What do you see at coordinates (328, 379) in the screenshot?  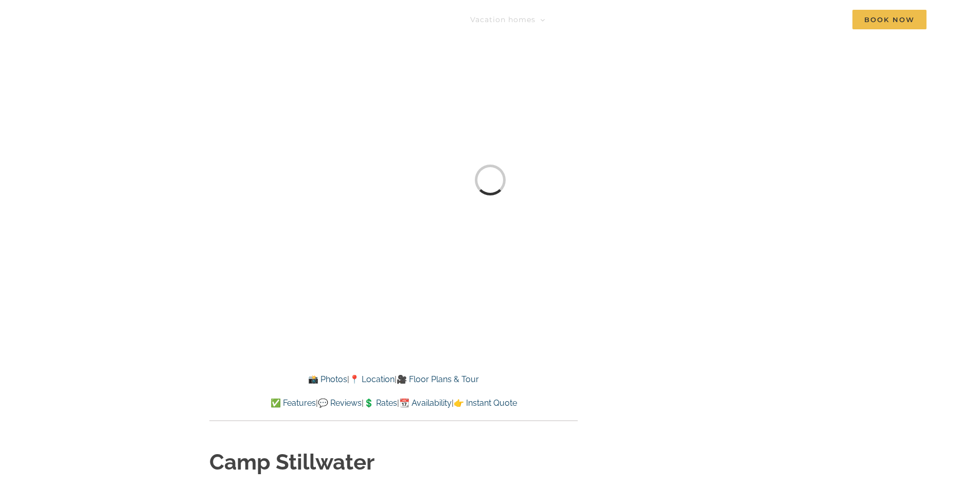 I see `a: 📸 Photos` at bounding box center [328, 379].